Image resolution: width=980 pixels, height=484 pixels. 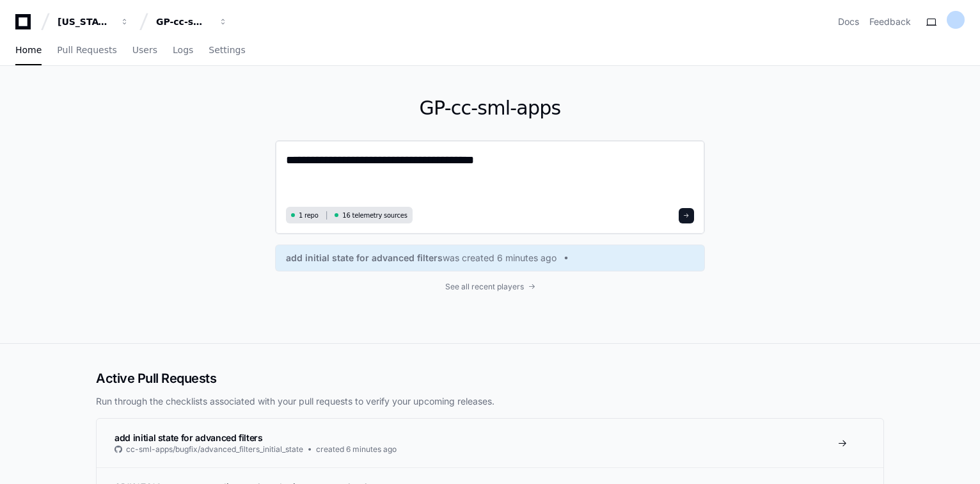 What do you see at coordinates (484, 287) in the screenshot?
I see `span: See all recent players` at bounding box center [484, 287].